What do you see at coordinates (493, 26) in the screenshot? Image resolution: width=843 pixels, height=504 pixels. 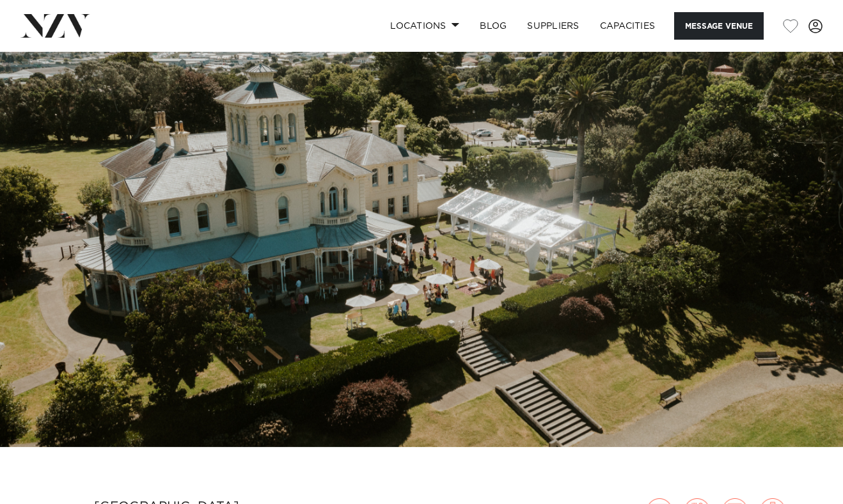 I see `a: BLOG` at bounding box center [493, 26].